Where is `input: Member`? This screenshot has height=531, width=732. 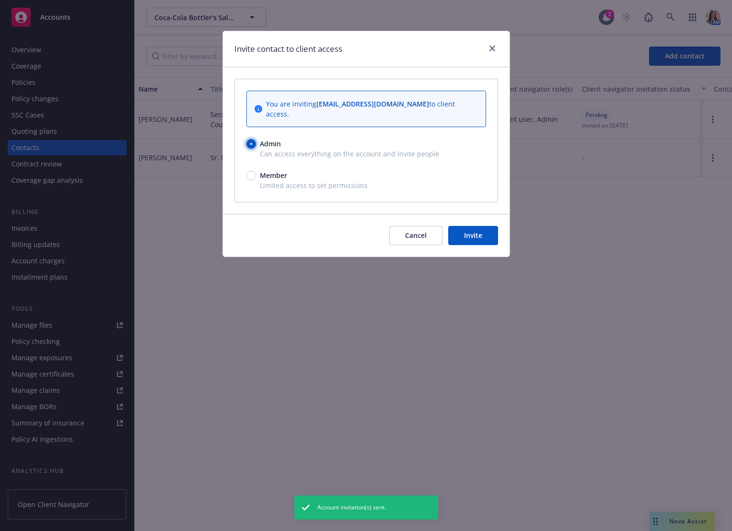 input: Member is located at coordinates (251, 176).